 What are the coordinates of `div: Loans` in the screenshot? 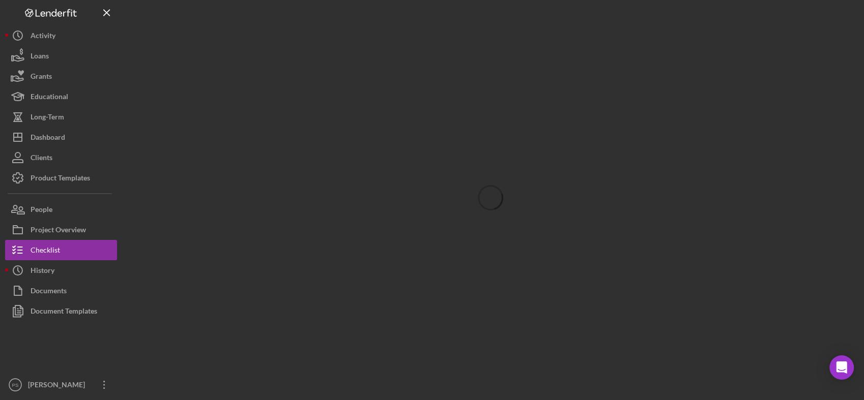 It's located at (40, 57).